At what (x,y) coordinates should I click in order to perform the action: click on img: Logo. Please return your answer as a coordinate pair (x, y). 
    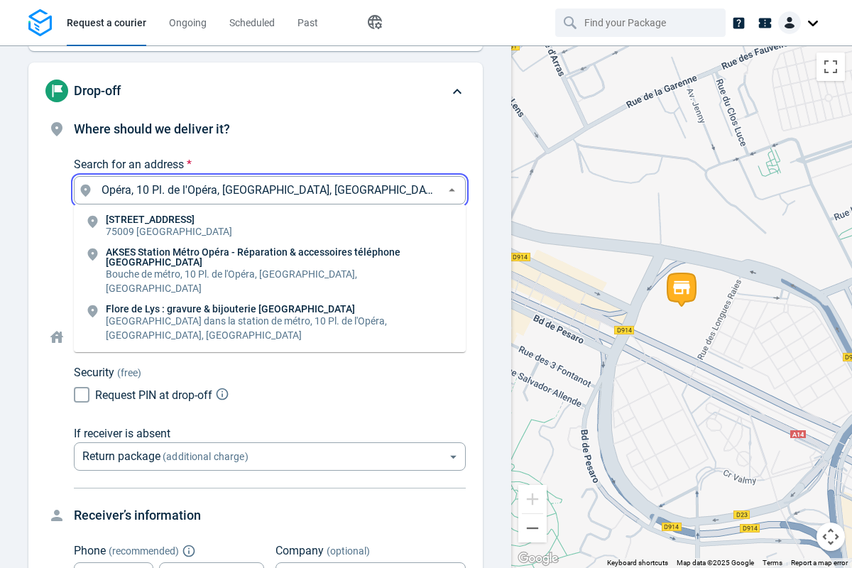
    Looking at the image, I should click on (40, 23).